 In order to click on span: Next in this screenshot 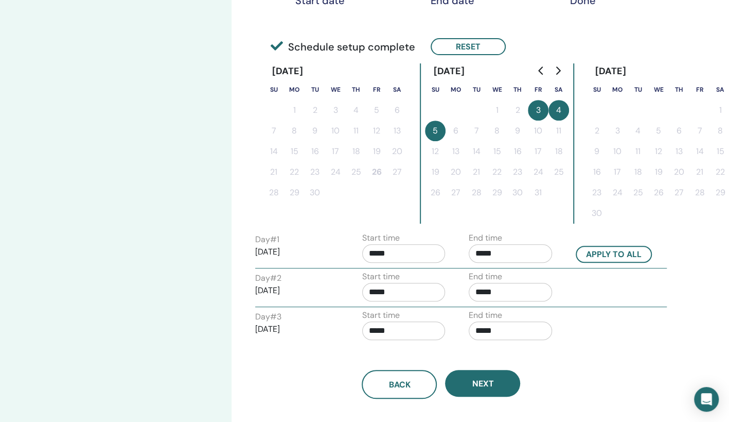, I will do `click(483, 383)`.